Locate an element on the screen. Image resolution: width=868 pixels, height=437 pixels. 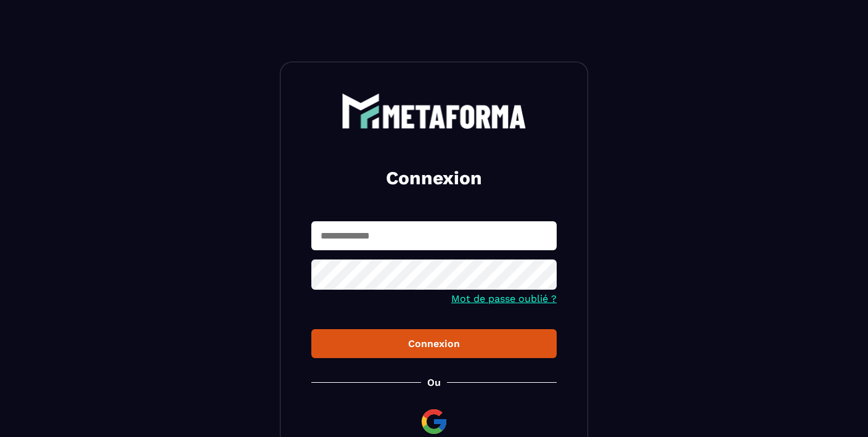
p: Ou is located at coordinates (434, 382).